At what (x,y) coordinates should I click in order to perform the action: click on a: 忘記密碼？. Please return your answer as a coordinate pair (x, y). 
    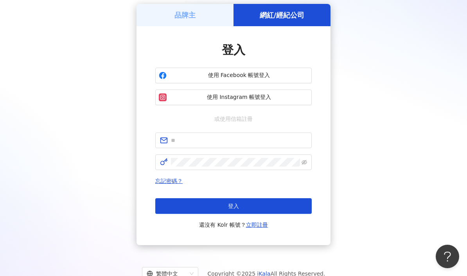
    Looking at the image, I should click on (169, 181).